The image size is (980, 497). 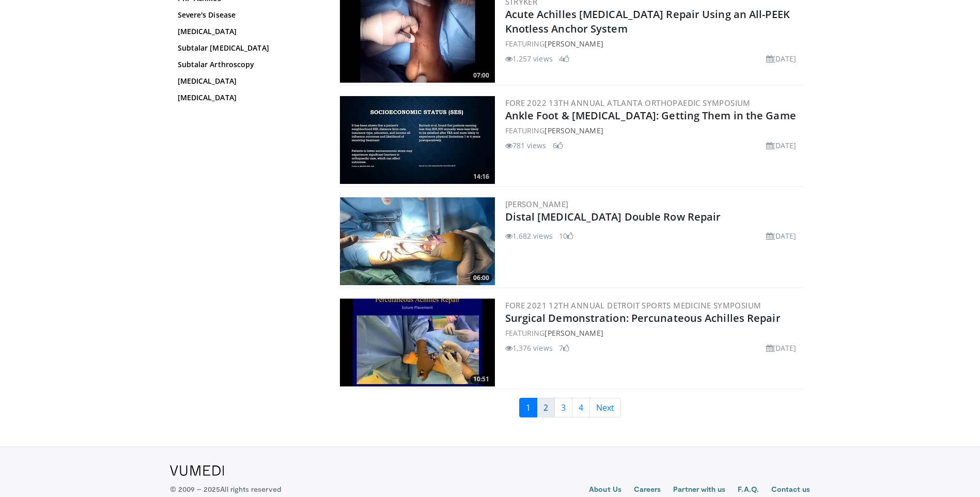 I want to click on a: Next, so click(x=605, y=407).